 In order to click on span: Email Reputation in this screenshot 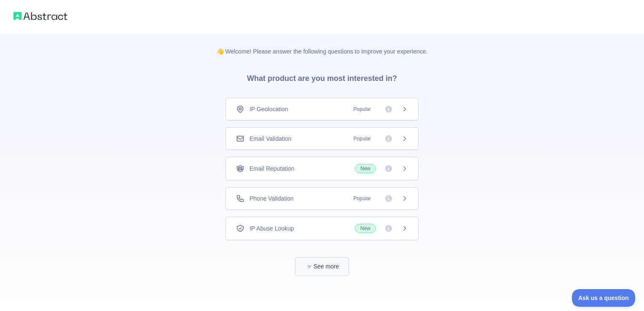, I will do `click(272, 169)`.